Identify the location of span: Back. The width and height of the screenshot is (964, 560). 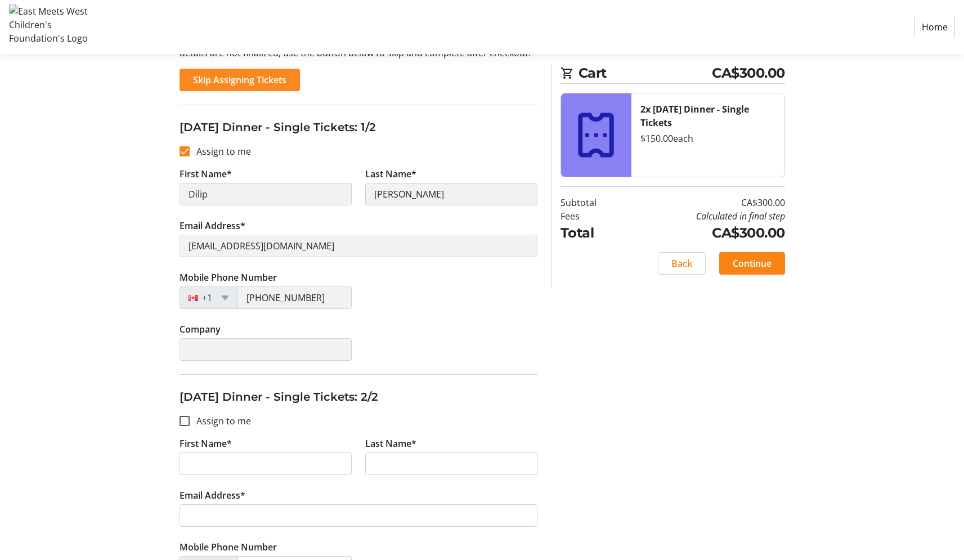
(681, 263).